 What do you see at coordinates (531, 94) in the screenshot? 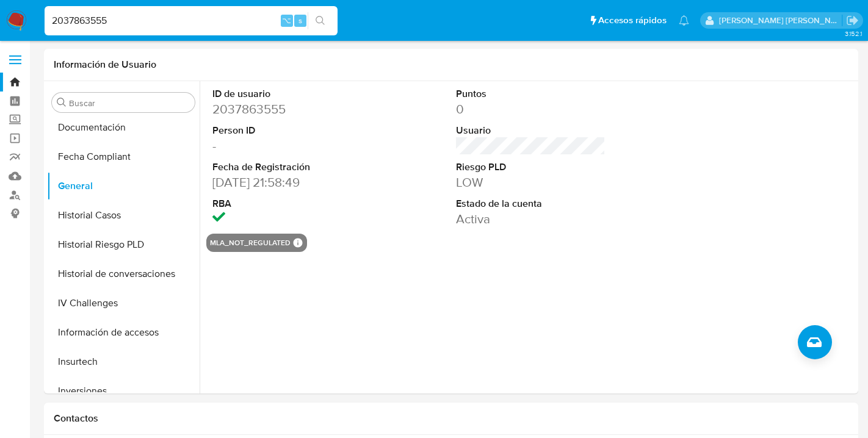
I see `dt: Puntos` at bounding box center [531, 94].